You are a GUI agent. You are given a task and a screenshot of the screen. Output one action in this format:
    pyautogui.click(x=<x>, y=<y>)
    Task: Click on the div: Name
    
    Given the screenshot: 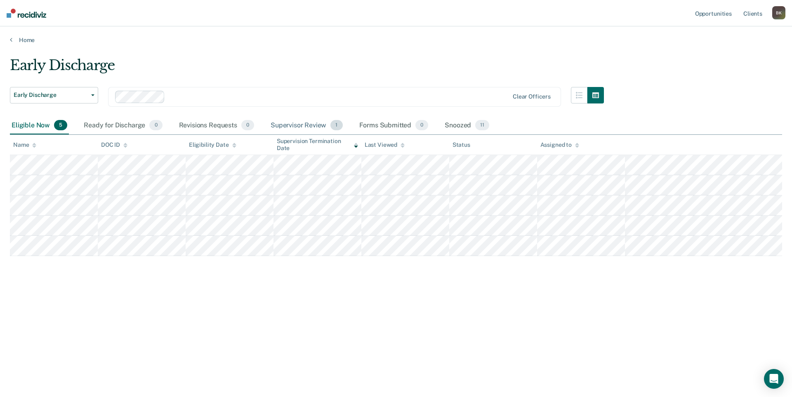 What is the action you would take?
    pyautogui.click(x=25, y=145)
    